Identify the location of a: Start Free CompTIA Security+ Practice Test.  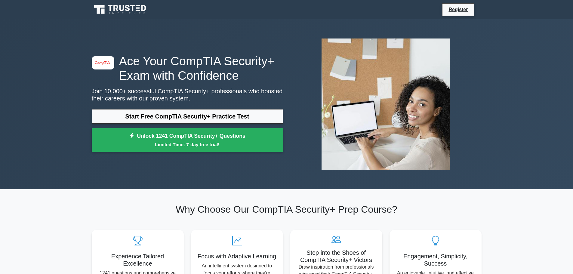
(187, 116).